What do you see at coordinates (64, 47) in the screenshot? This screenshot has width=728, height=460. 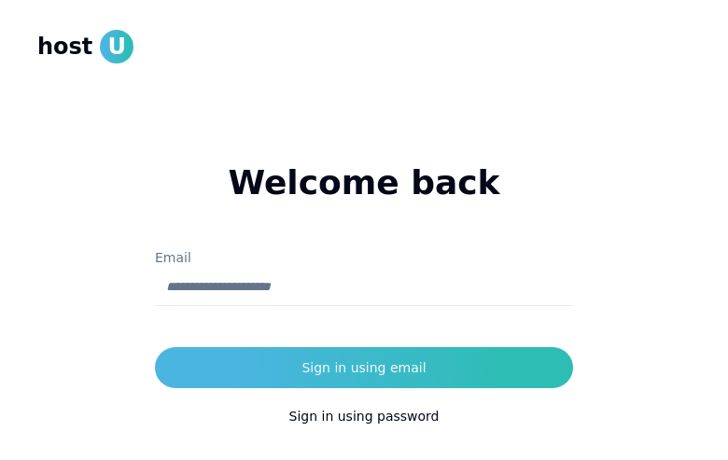 I see `span: host` at bounding box center [64, 47].